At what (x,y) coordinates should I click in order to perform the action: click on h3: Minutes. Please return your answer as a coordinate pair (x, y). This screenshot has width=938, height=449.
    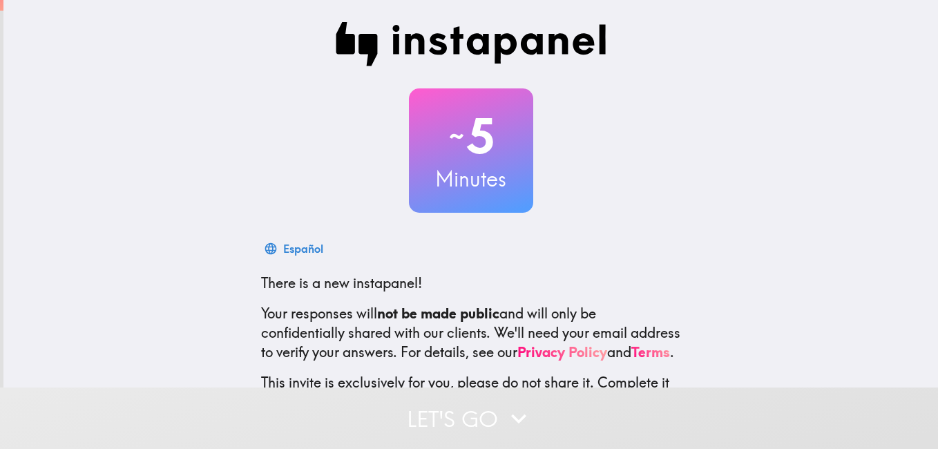
    Looking at the image, I should click on (471, 179).